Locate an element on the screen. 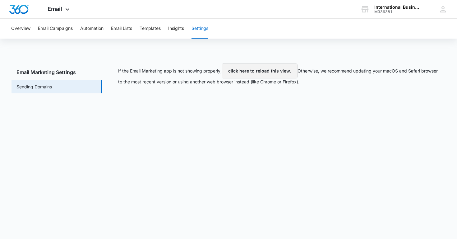 This screenshot has height=239, width=457. a: Sending Domains is located at coordinates (34, 86).